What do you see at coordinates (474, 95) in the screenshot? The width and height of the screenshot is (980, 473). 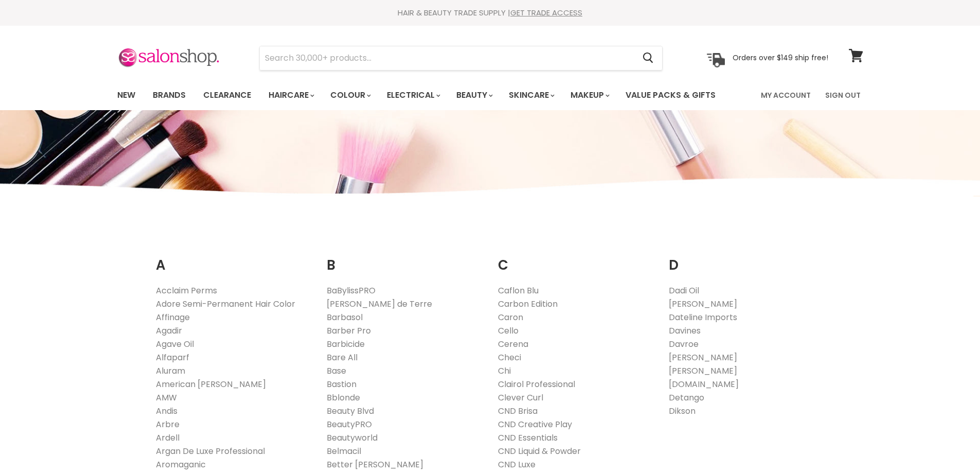 I see `a: Beauty` at bounding box center [474, 95].